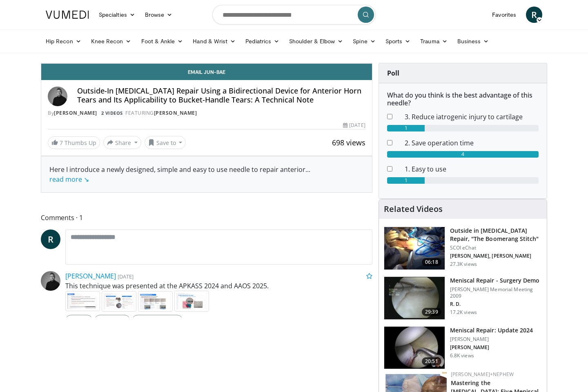  I want to click on a: Message, so click(112, 321).